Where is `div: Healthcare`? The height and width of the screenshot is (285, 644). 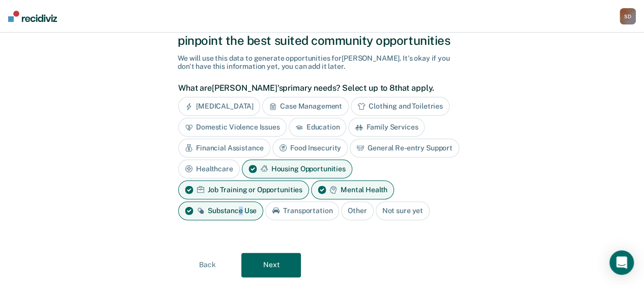 div: Healthcare is located at coordinates (209, 169).